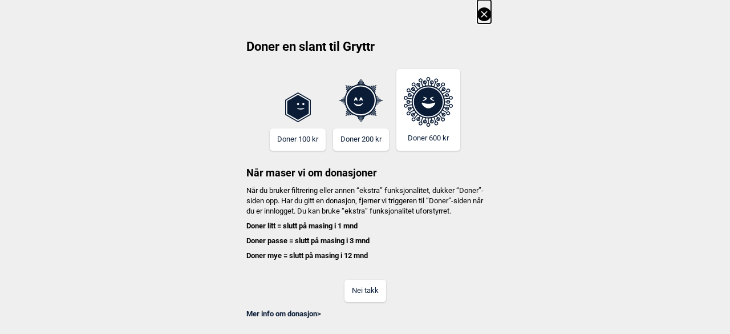 The width and height of the screenshot is (730, 334). Describe the element at coordinates (365, 223) in the screenshot. I see `h4: Når du bruker filtrering eller annen “ekstra” funksjonalitet, dukker “Doner”-siden opp. Har du gi...` at that location.